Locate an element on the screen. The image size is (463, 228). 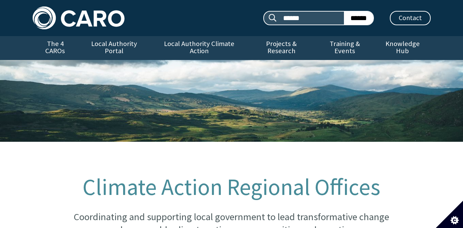
a: Local Authority Climate Action is located at coordinates (199, 48).